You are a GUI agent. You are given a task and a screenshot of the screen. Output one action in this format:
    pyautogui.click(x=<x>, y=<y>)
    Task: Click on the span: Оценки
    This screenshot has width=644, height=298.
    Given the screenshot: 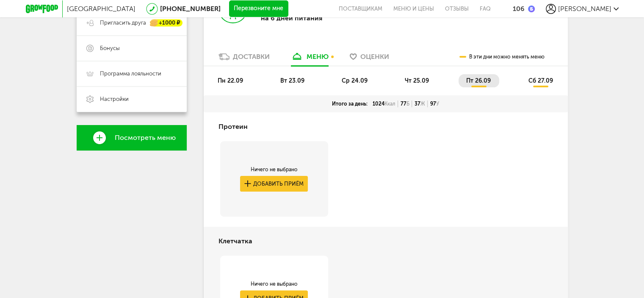 What is the action you would take?
    pyautogui.click(x=375, y=56)
    